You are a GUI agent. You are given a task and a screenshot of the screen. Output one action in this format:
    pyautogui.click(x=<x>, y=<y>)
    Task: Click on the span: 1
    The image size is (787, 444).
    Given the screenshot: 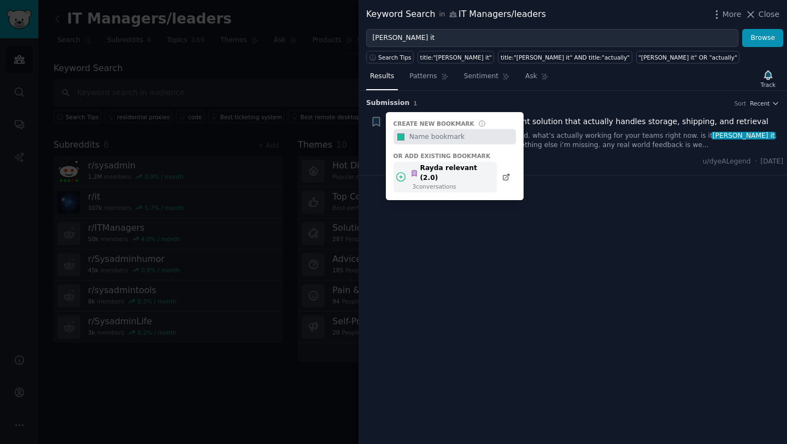 What is the action you would take?
    pyautogui.click(x=415, y=103)
    